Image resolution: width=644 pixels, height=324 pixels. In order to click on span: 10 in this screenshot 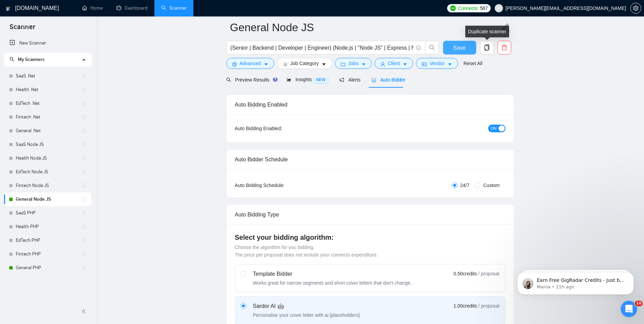, I will do `click(639, 303)`.